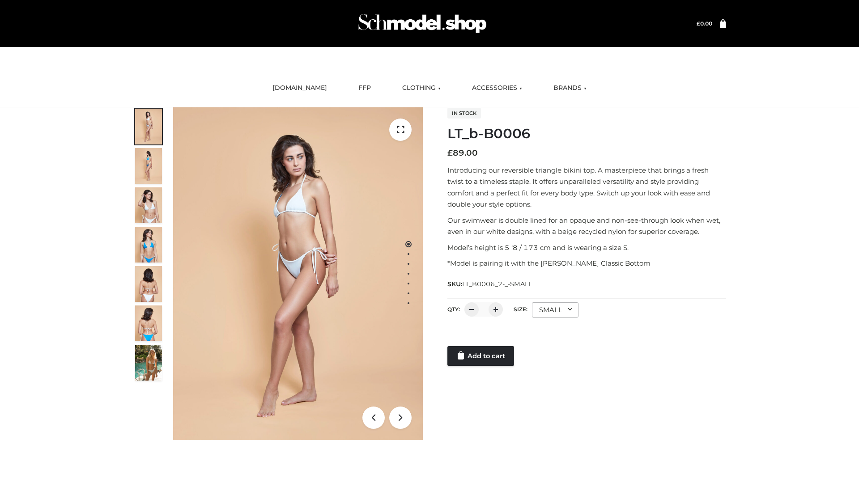 The image size is (859, 483). Describe the element at coordinates (365, 88) in the screenshot. I see `a: FFP` at that location.